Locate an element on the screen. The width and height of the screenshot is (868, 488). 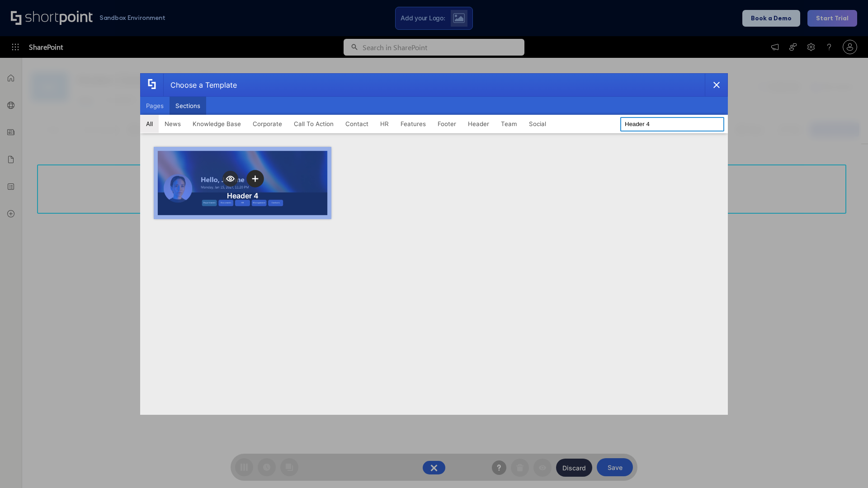
button: Corporate is located at coordinates (267, 124).